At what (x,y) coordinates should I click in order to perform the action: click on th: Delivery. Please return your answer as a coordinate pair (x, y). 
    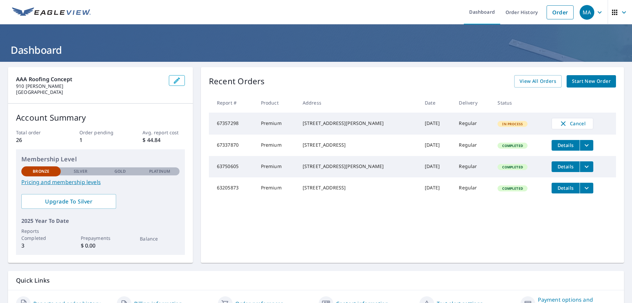
    Looking at the image, I should click on (473, 102).